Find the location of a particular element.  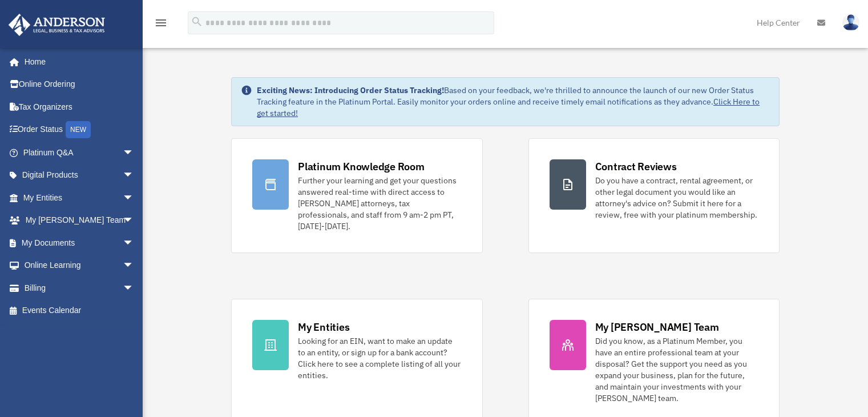

a: Online Ordering is located at coordinates (79, 84).